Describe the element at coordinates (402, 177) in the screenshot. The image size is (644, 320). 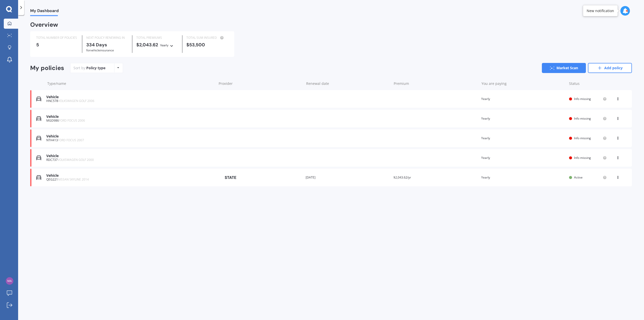
I see `span: $2,043.62/yr` at that location.